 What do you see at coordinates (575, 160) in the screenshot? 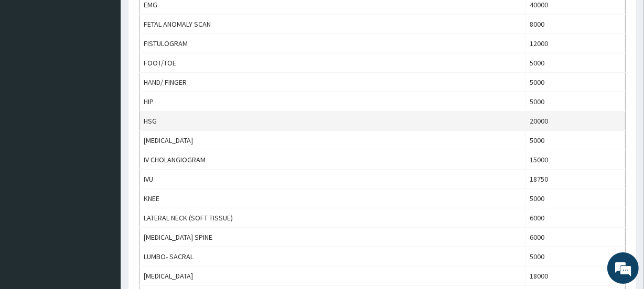
I see `td: 15000` at bounding box center [575, 160].